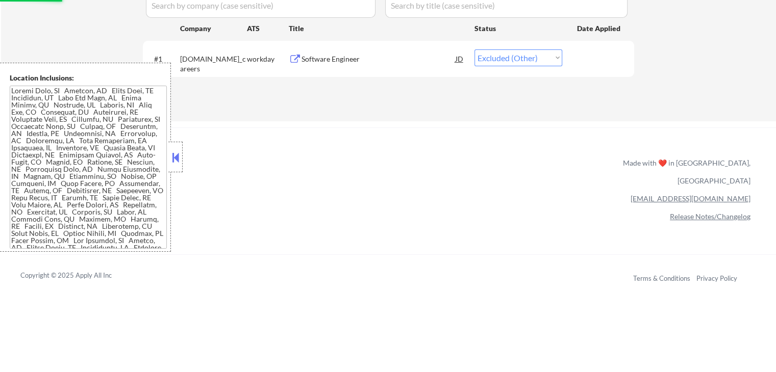 The image size is (776, 372). Describe the element at coordinates (163, 59) in the screenshot. I see `div: #1` at that location.